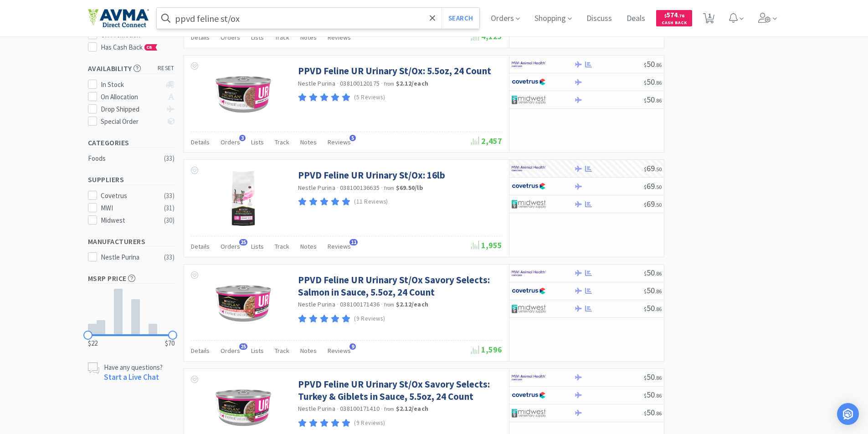  What do you see at coordinates (129, 196) in the screenshot?
I see `div: Covetrus` at bounding box center [129, 196].